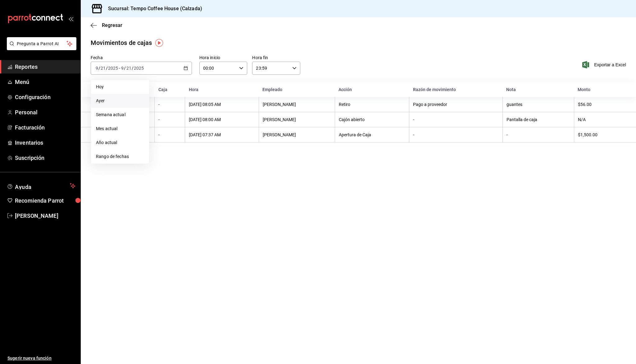 The height and width of the screenshot is (364, 636). I want to click on div: Retiro, so click(372, 104).